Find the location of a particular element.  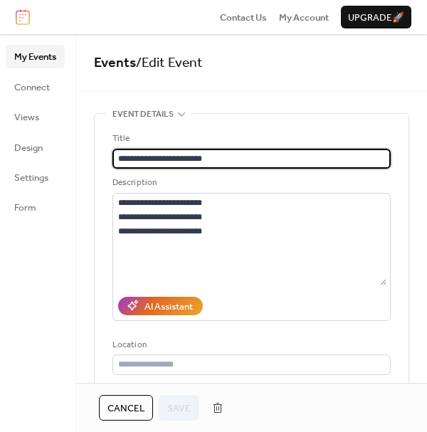

a: My Account is located at coordinates (304, 17).